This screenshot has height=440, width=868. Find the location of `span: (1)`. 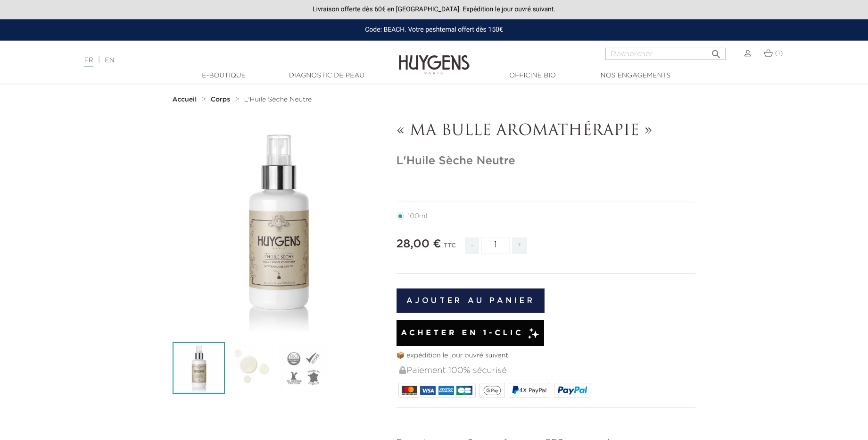

span: (1) is located at coordinates (779, 53).